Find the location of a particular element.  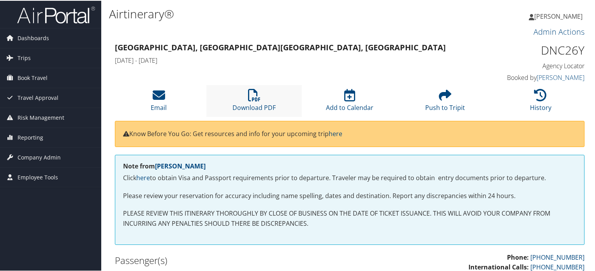

h4: Booked by is located at coordinates (530, 77).